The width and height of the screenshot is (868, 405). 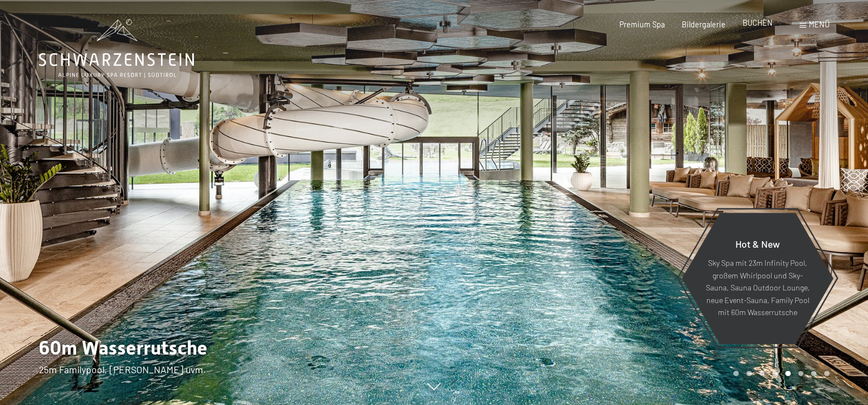 I want to click on div: Carousel Pagination, so click(x=779, y=374).